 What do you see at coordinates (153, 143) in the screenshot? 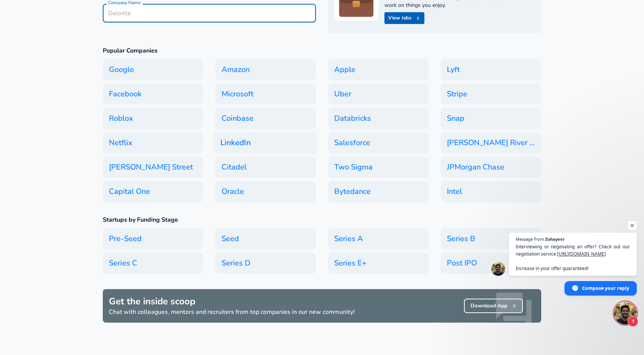
I see `a: Netflix` at bounding box center [153, 143].